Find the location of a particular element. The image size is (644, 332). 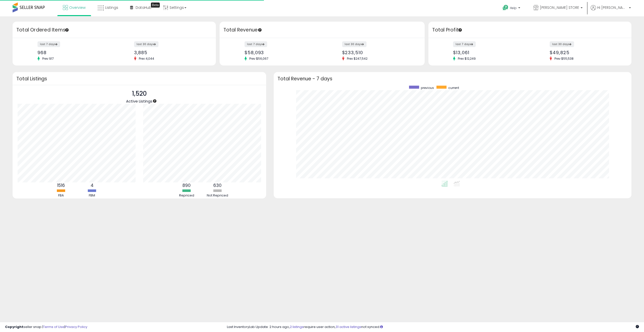

div: 3,885 is located at coordinates (171, 52).